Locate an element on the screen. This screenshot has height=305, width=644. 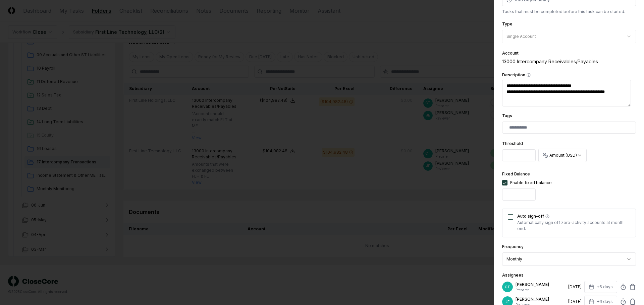
button: +6 days is located at coordinates (600, 287).